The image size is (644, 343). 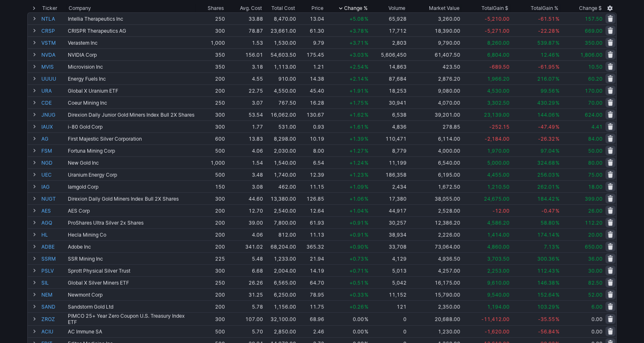 I want to click on span: 624.00, so click(x=593, y=115).